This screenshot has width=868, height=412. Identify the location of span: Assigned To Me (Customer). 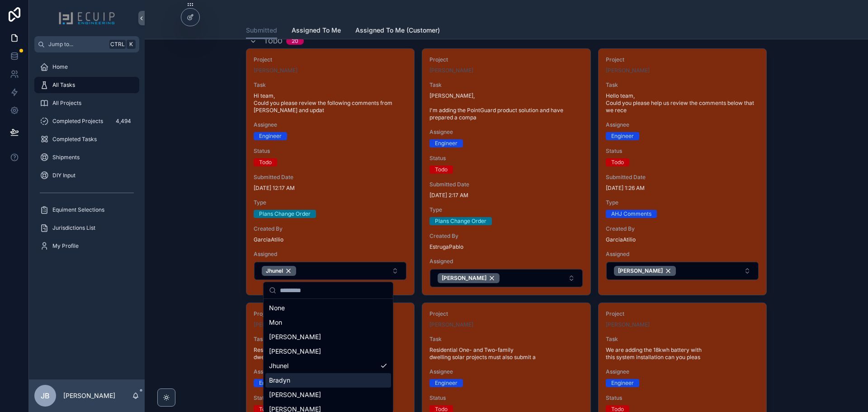
(397, 30).